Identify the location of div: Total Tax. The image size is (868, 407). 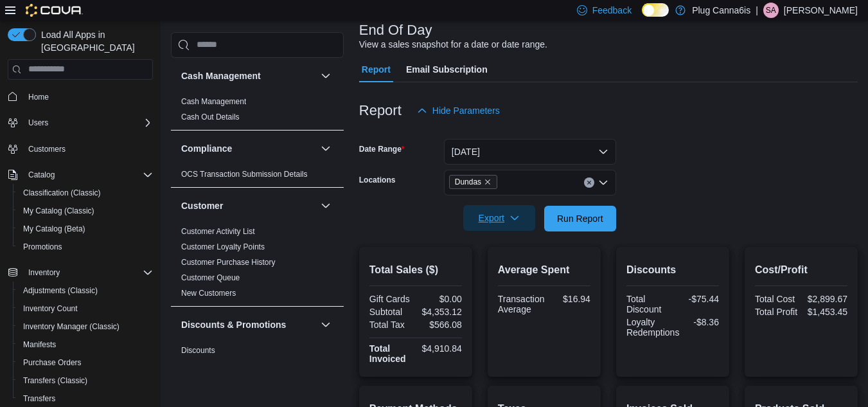
(391, 324).